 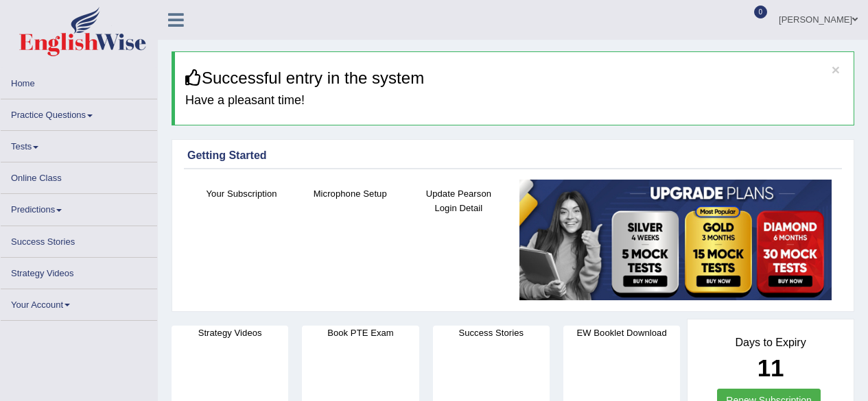 I want to click on b: 11, so click(x=770, y=368).